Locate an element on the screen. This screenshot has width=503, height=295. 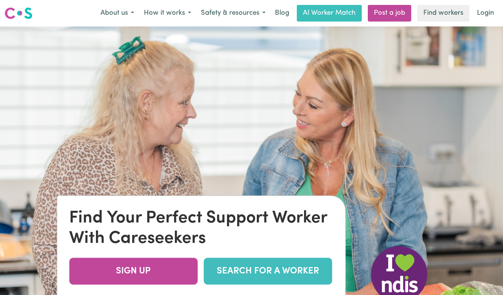
a: Careseekers logo is located at coordinates (18, 13).